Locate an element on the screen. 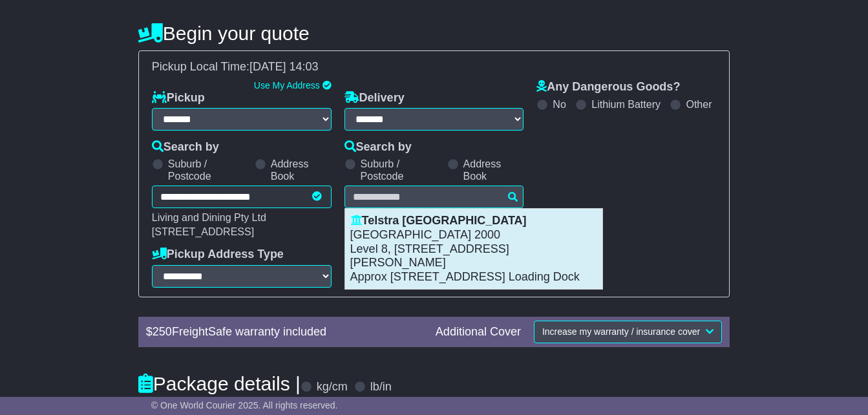 The height and width of the screenshot is (415, 868). div: Pickup Local Time: is located at coordinates (434, 67).